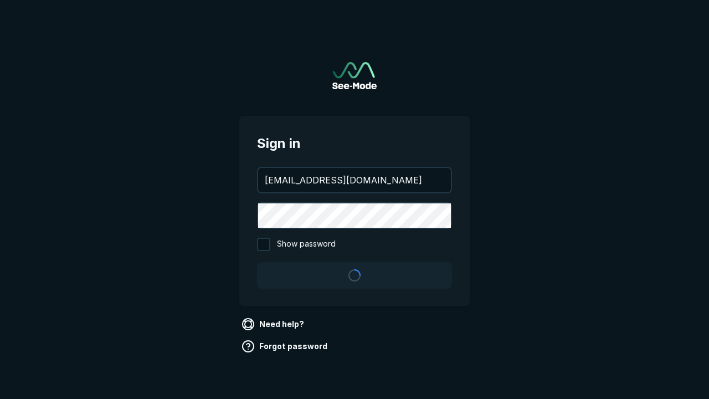 The image size is (709, 399). I want to click on span: Sign in, so click(355, 144).